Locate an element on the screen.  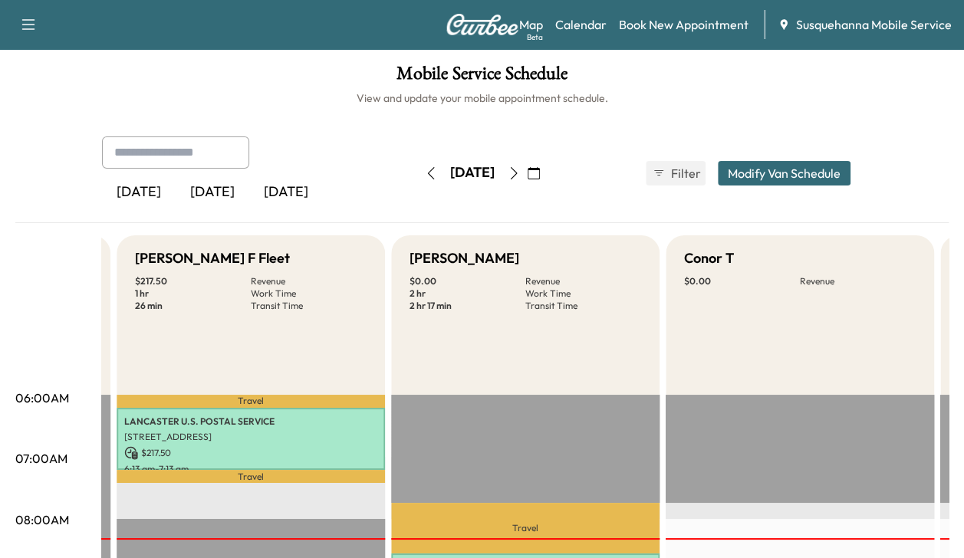
p: 07:00AM is located at coordinates (41, 459).